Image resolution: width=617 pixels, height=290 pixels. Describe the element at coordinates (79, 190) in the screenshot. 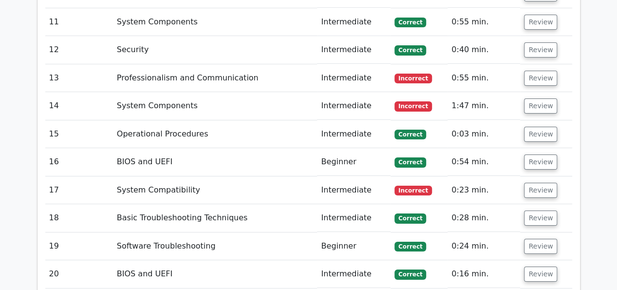

I see `td: 17` at that location.